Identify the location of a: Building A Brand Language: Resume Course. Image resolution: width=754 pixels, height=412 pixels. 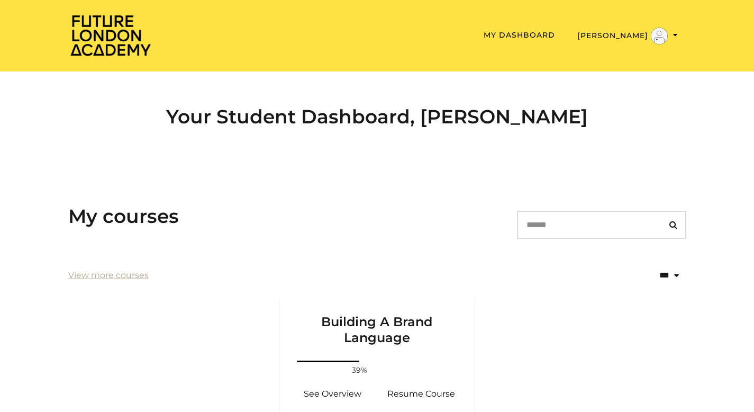
(422, 394).